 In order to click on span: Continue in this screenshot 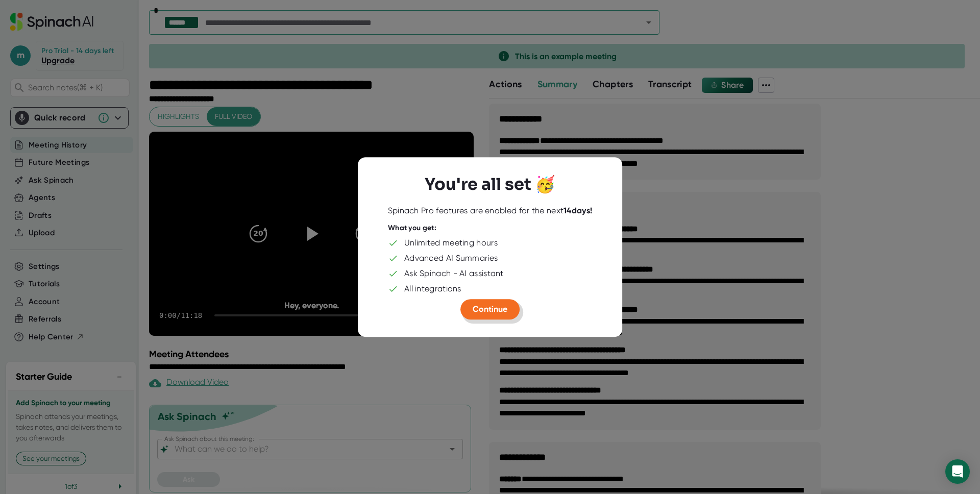, I will do `click(490, 309)`.